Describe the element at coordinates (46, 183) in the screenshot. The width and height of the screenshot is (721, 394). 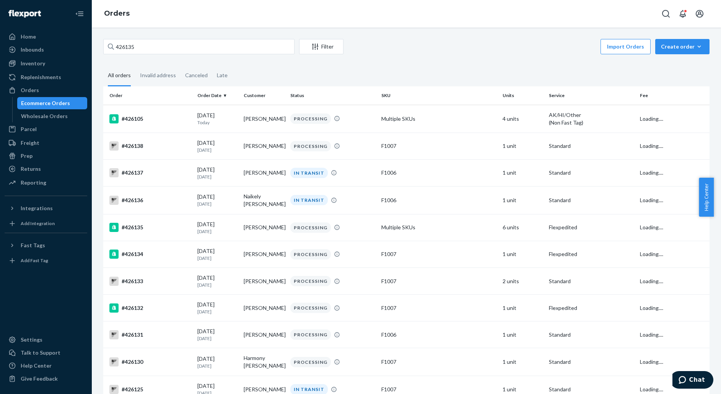
I see `a: Reporting` at that location.